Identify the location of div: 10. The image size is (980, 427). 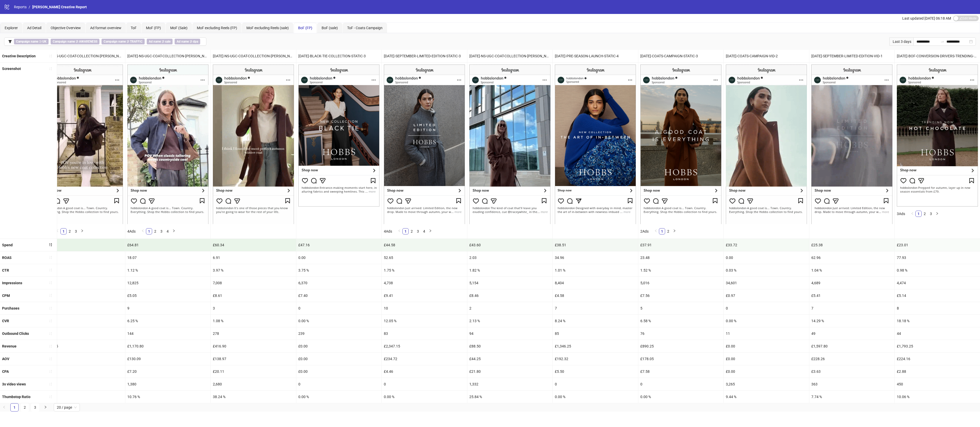
(425, 308).